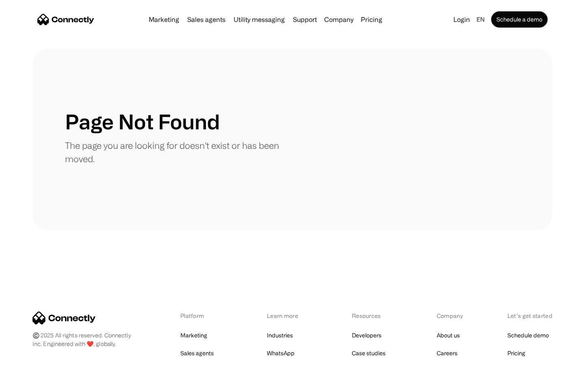 This screenshot has width=585, height=365. Describe the element at coordinates (281, 354) in the screenshot. I see `a: WhatsApp` at that location.